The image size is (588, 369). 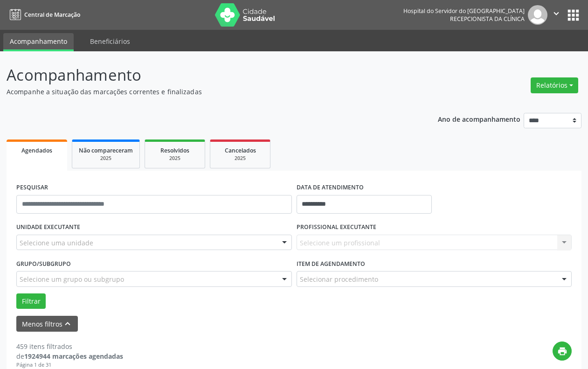 What do you see at coordinates (53, 14) in the screenshot?
I see `span: Central de Marcação` at bounding box center [53, 14].